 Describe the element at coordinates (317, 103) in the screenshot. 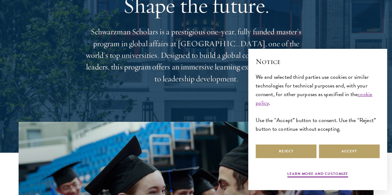

I see `div: We and selected third parties use cookies or similar technologies for technical purposes and, wit...` at that location.